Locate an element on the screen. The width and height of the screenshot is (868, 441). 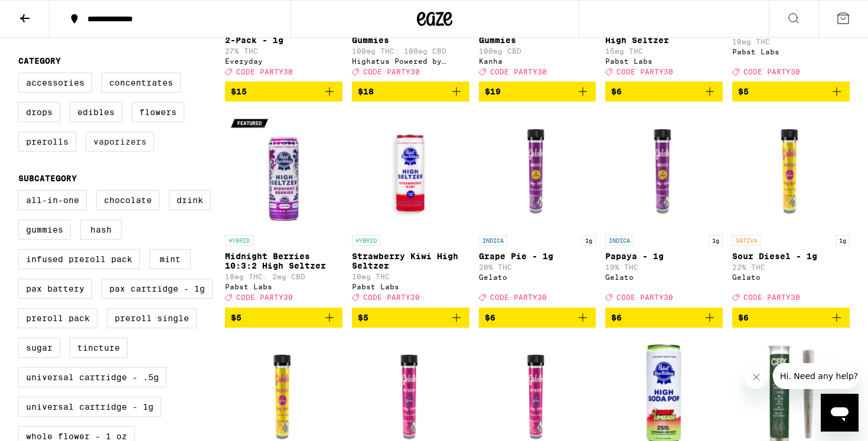
span: $15 is located at coordinates (239, 91).